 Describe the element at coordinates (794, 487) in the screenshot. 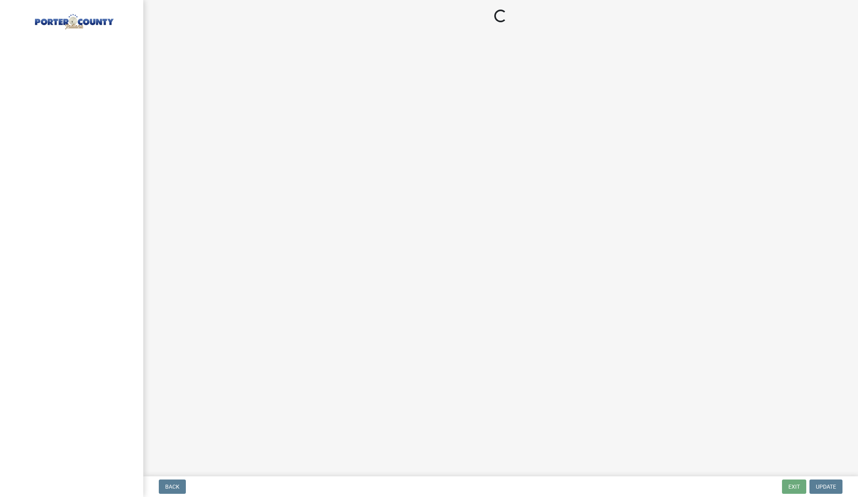

I see `button: Exit` at that location.